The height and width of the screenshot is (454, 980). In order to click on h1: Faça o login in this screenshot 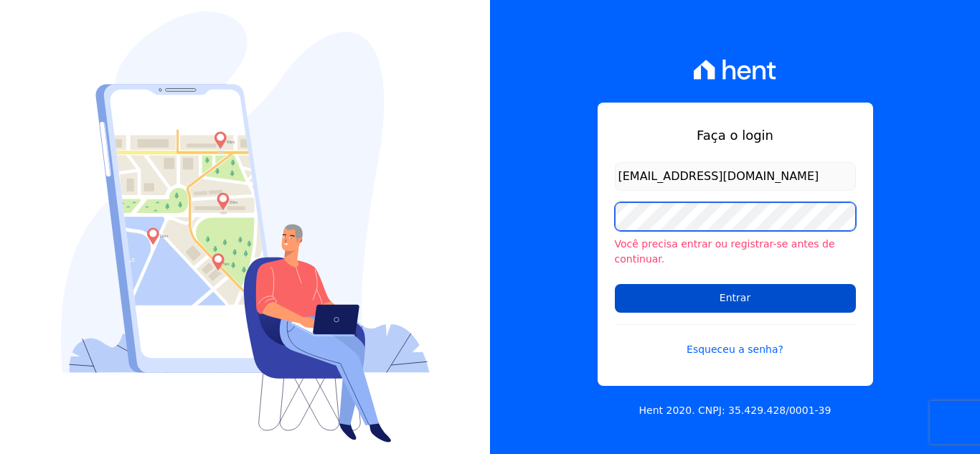, I will do `click(735, 135)`.